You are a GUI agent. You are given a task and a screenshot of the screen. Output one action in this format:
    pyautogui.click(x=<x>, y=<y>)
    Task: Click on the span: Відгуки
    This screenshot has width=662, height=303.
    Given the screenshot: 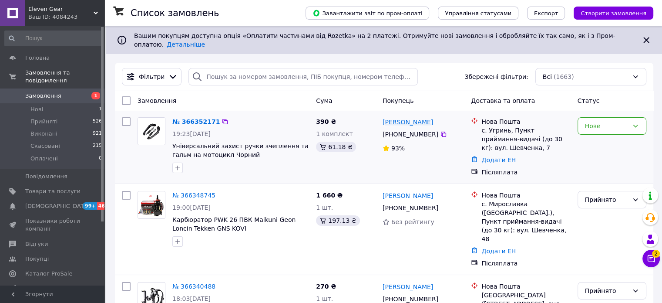 What is the action you would take?
    pyautogui.click(x=37, y=244)
    